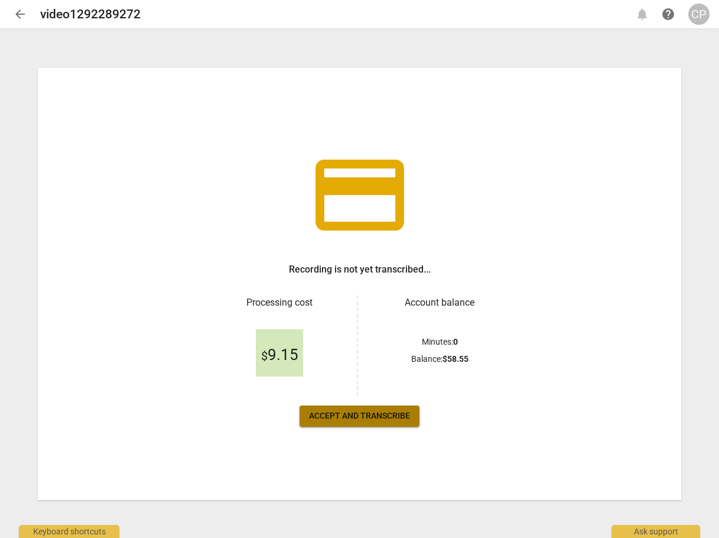 The image size is (719, 538). I want to click on p: Minutes :, so click(439, 341).